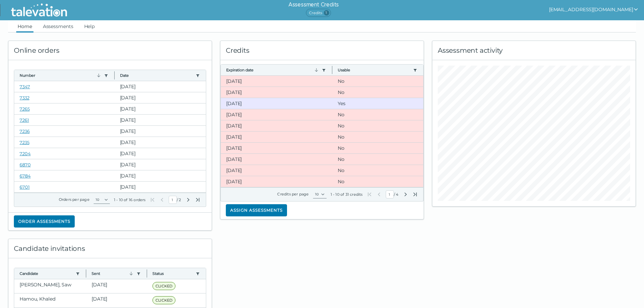 This screenshot has height=308, width=644. I want to click on h6: Assessment Credits, so click(314, 5).